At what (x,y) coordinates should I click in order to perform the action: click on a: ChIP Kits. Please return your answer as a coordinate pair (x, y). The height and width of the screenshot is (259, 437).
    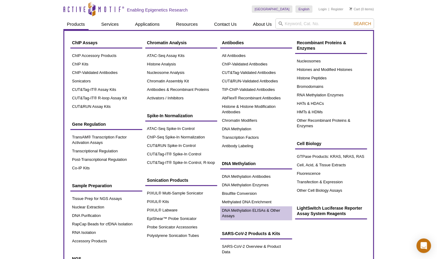
    Looking at the image, I should click on (106, 64).